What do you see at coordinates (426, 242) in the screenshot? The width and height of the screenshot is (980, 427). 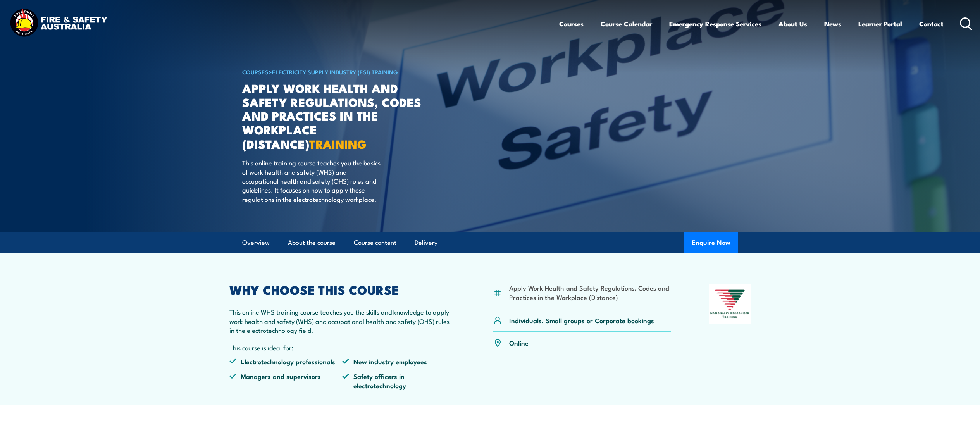 I see `a: Delivery` at bounding box center [426, 242].